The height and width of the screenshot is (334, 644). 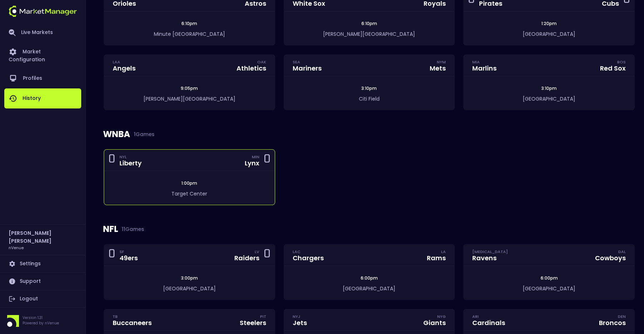 I want to click on a: Live Markets, so click(x=43, y=33).